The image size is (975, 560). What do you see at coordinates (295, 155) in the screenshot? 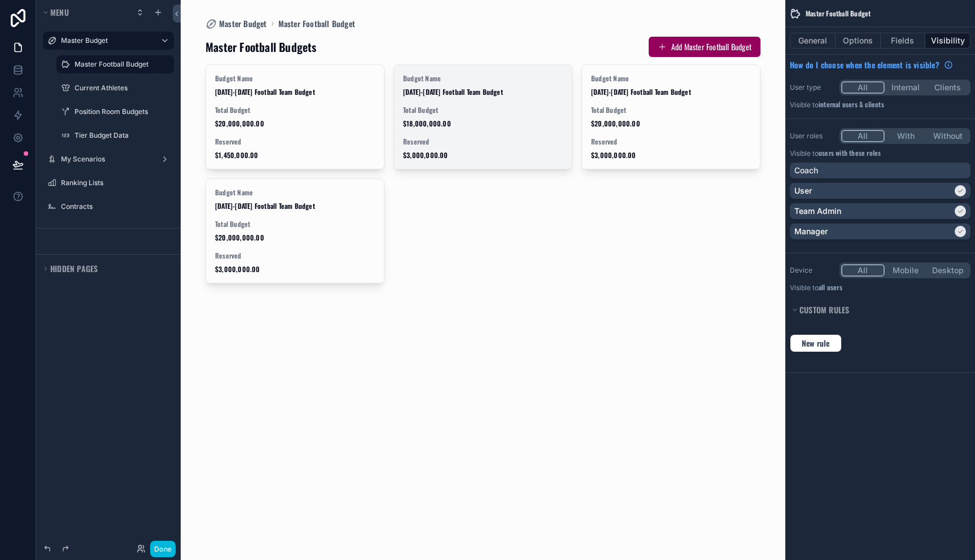
I see `span: $1,450,000.00` at bounding box center [295, 155].